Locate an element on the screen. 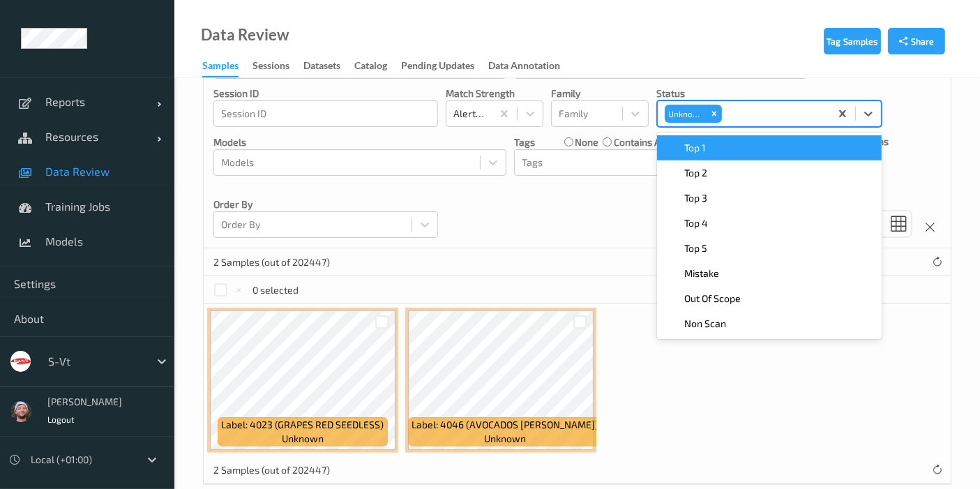 The height and width of the screenshot is (489, 980). span: Top 1 is located at coordinates (695, 148).